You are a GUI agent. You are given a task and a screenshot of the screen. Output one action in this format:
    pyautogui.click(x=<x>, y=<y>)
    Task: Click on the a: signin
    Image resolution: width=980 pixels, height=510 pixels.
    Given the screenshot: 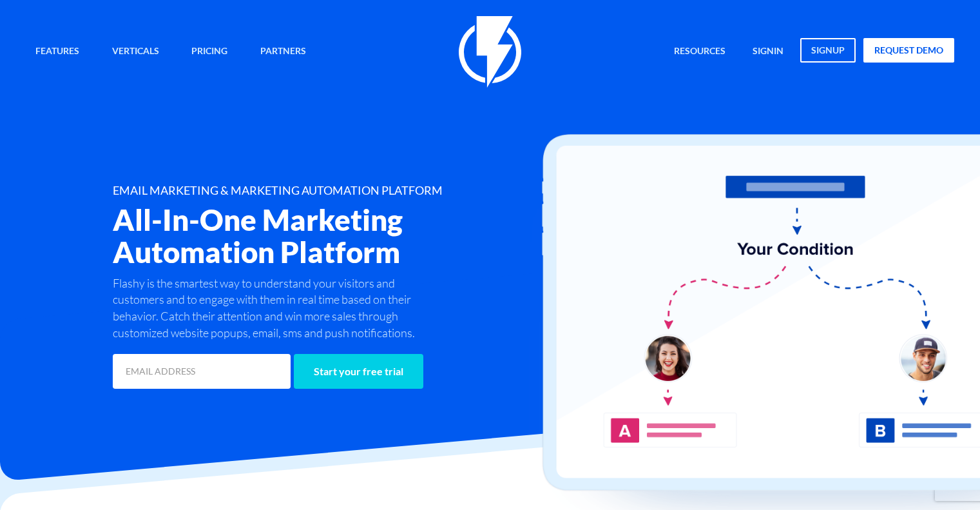 What is the action you would take?
    pyautogui.click(x=768, y=51)
    